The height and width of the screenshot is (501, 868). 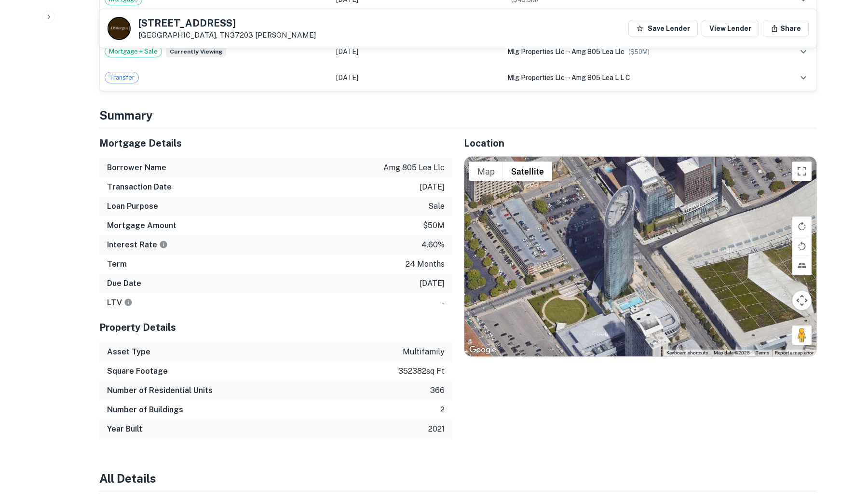 I want to click on p: 4.60%, so click(x=433, y=245).